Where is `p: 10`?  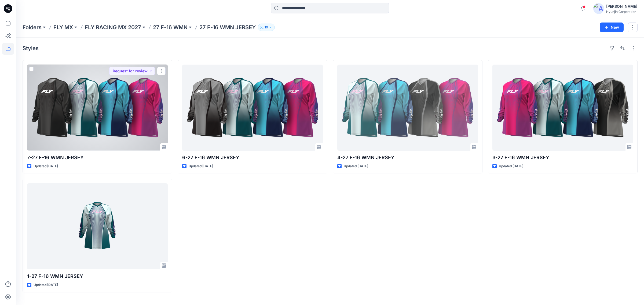
p: 10 is located at coordinates (266, 27).